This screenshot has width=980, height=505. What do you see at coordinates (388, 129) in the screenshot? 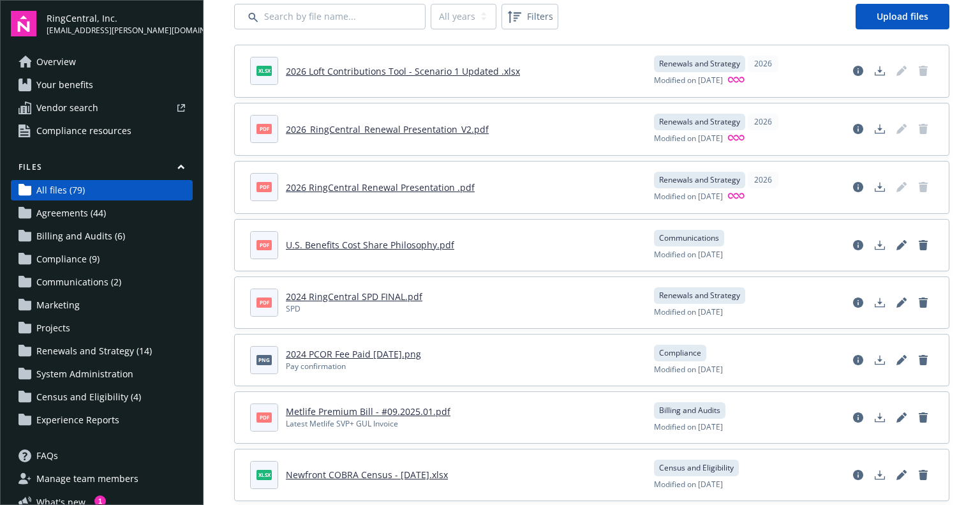
I see `a: 2026_RingCentral_Renewal Presentation_V2.pdf` at bounding box center [388, 129].